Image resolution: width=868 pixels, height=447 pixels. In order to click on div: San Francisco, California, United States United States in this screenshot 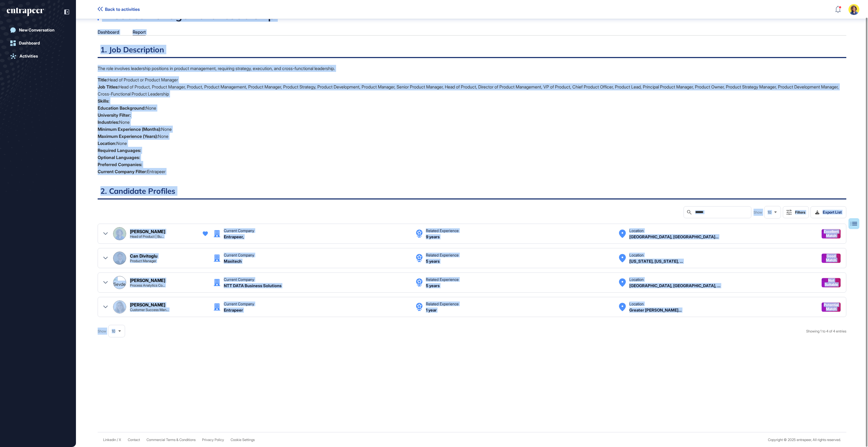, I will do `click(674, 237)`.